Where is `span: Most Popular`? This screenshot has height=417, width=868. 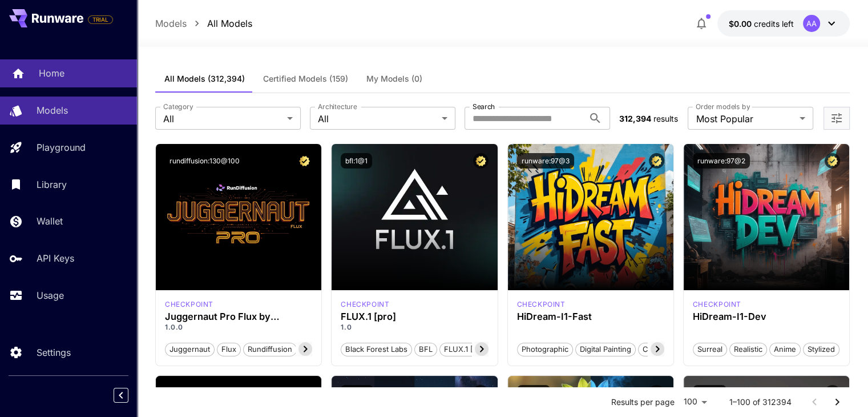
span: Most Popular is located at coordinates (745, 119).